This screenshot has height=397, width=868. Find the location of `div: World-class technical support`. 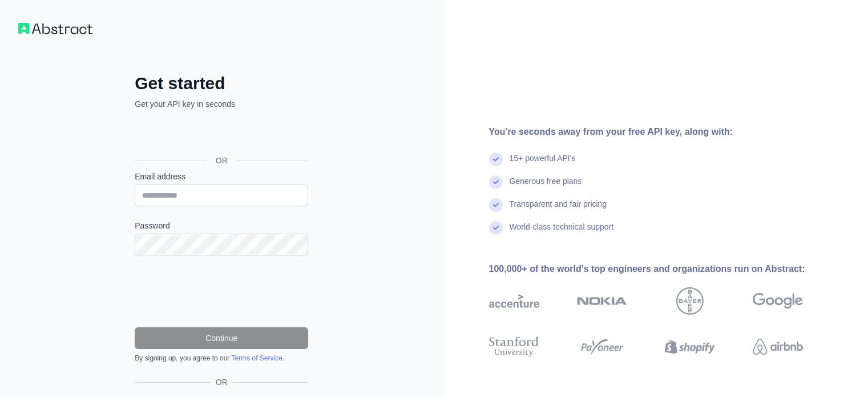

div: World-class technical support is located at coordinates (562, 233).